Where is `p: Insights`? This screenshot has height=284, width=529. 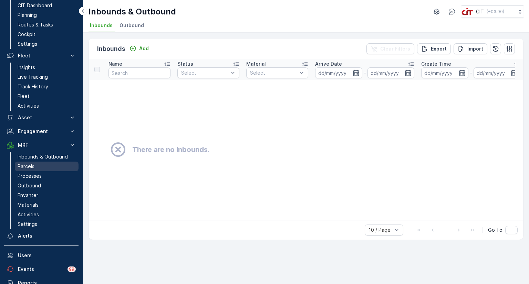 p: Insights is located at coordinates (26, 67).